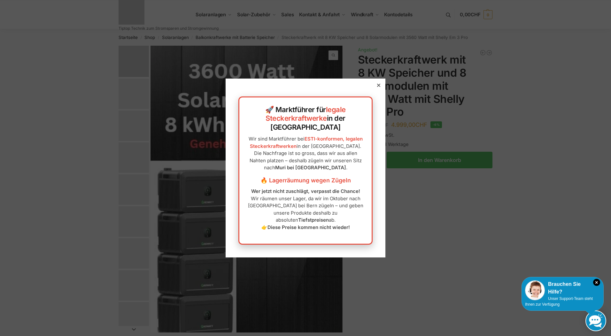  I want to click on strong: Wer jetzt nicht zuschlägt, verpasst die Chance!, so click(305, 191).